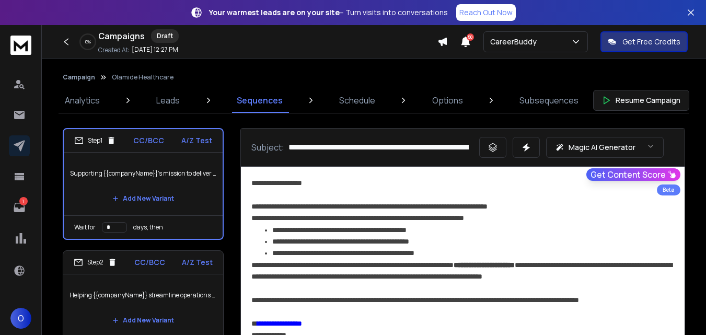 This screenshot has height=335, width=706. I want to click on p: days, then, so click(148, 227).